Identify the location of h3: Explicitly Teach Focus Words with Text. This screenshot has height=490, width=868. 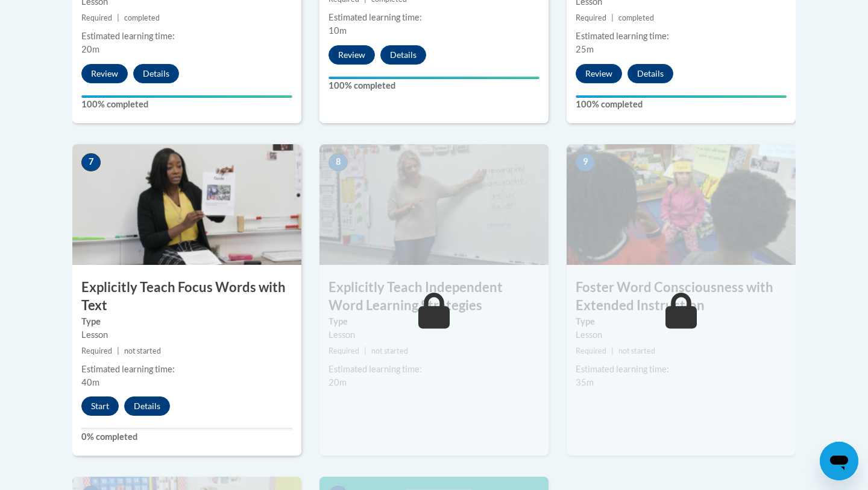
(187, 297).